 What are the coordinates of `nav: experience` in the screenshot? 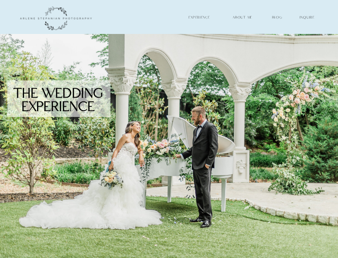 It's located at (199, 17).